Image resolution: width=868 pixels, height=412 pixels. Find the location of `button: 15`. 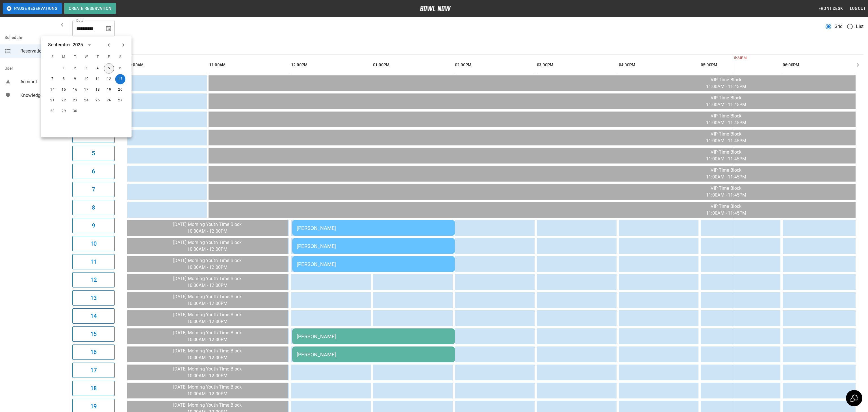

button: 15 is located at coordinates (93, 335).